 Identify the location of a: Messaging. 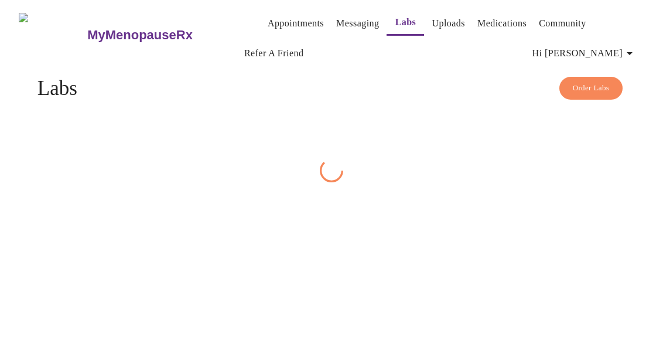
(357, 23).